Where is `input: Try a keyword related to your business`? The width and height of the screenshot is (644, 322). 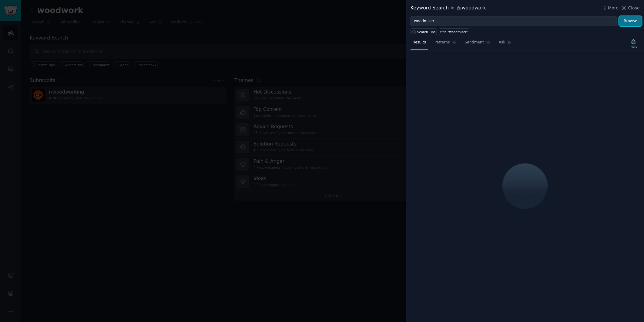
input: Try a keyword related to your business is located at coordinates (514, 21).